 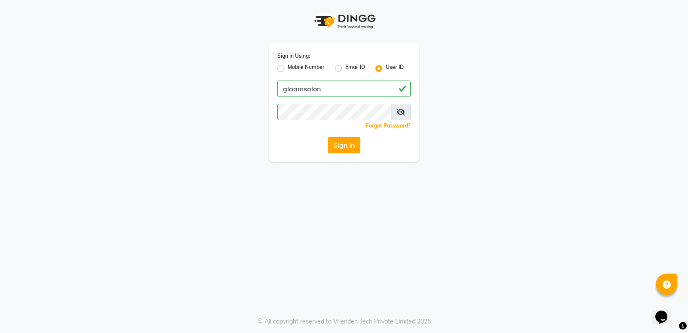 What do you see at coordinates (344, 21) in the screenshot?
I see `img: logo1.svg` at bounding box center [344, 21].